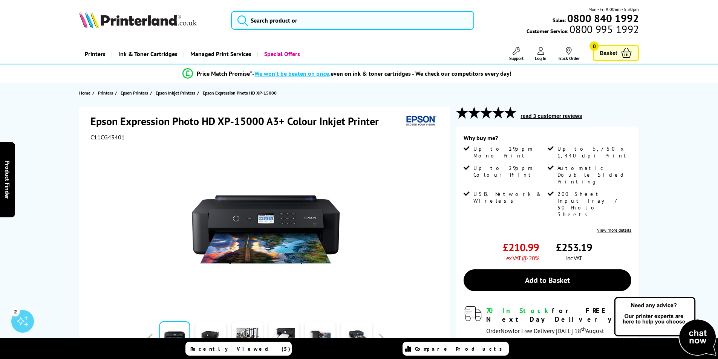 Image resolution: width=718 pixels, height=359 pixels. What do you see at coordinates (541, 58) in the screenshot?
I see `span: Log In` at bounding box center [541, 58].